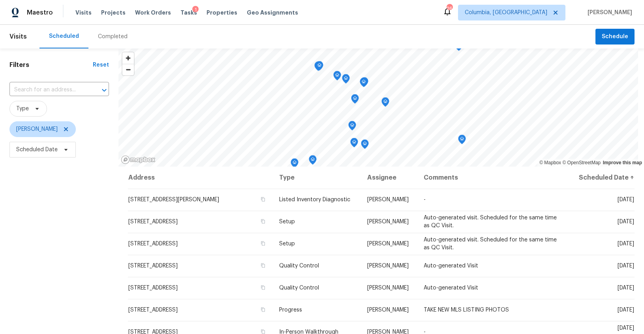 This screenshot has width=644, height=334. What do you see at coordinates (40, 12) in the screenshot?
I see `span: Maestro` at bounding box center [40, 12].